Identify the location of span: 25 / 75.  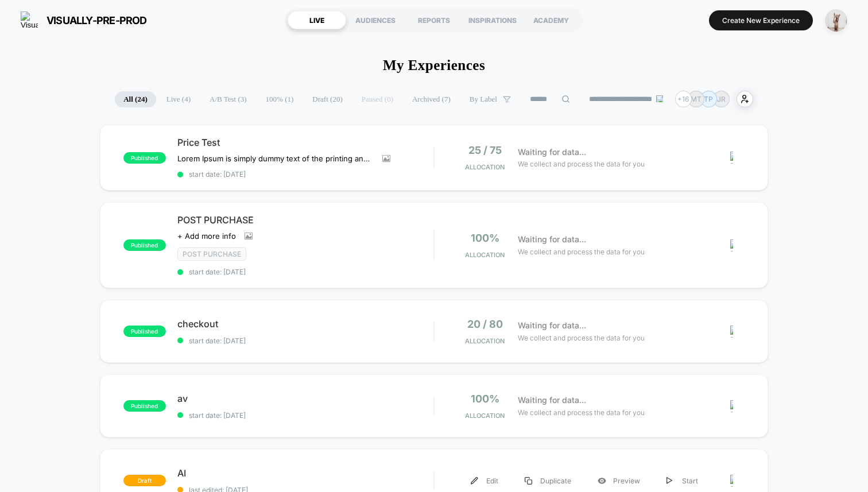
(485, 150).